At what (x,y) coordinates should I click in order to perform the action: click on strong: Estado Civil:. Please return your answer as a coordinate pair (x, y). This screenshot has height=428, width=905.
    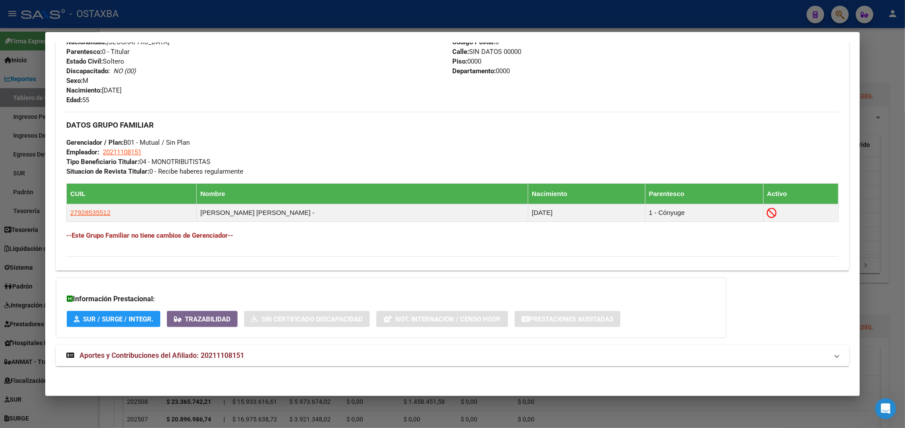
    Looking at the image, I should click on (84, 61).